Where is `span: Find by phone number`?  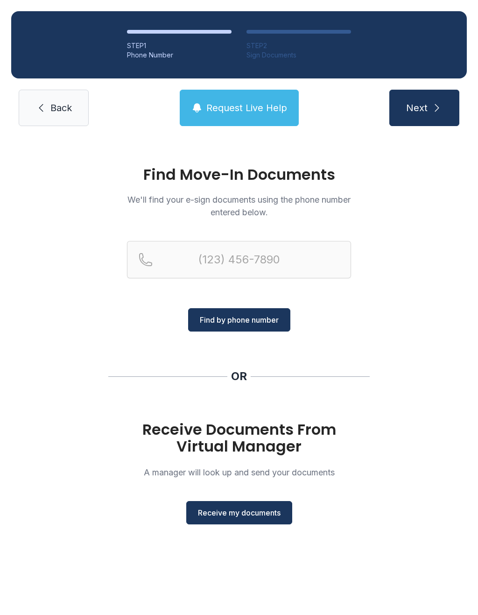 span: Find by phone number is located at coordinates (239, 320).